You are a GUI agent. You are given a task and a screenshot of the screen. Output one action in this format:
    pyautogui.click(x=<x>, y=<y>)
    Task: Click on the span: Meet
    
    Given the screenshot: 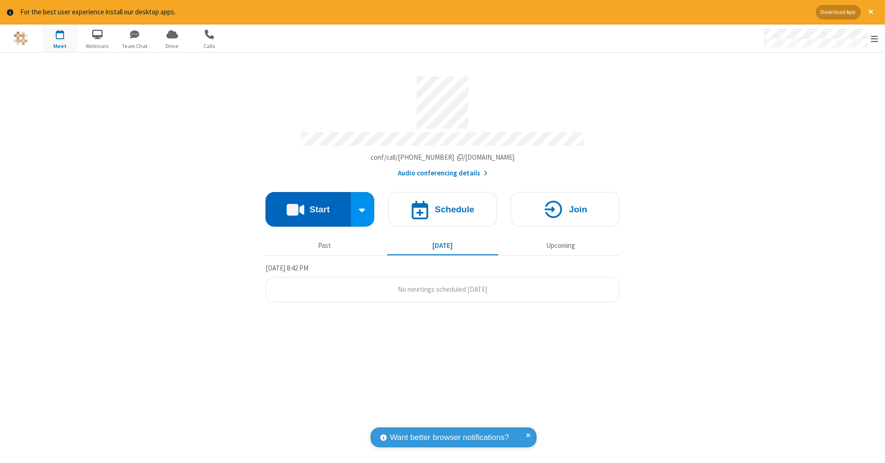 What is the action you would take?
    pyautogui.click(x=60, y=46)
    